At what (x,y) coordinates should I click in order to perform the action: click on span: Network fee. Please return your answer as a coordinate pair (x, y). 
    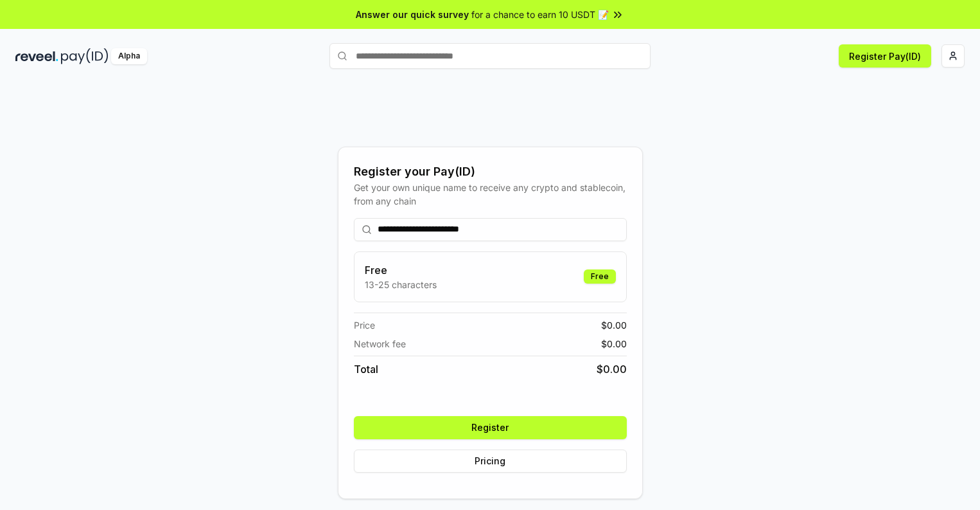
    Looking at the image, I should click on (379, 343).